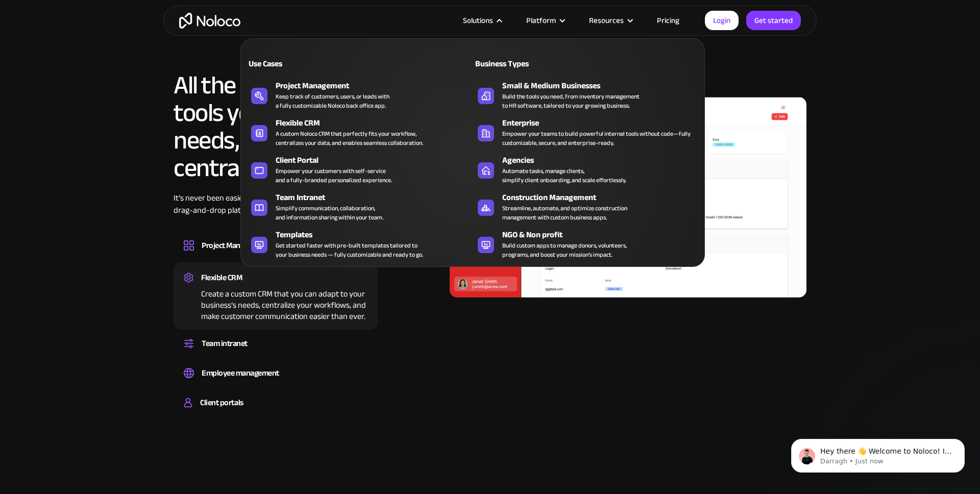  Describe the element at coordinates (241, 373) in the screenshot. I see `div: Employee management` at that location.